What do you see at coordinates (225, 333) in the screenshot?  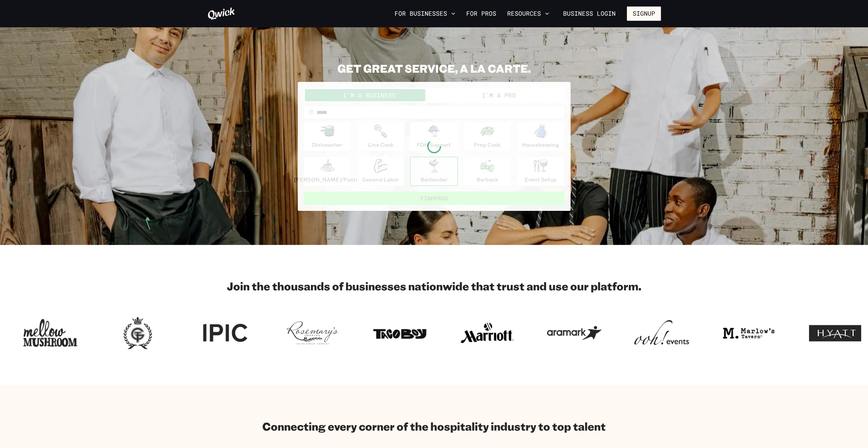 I see `img: Logo for IPIC` at bounding box center [225, 333].